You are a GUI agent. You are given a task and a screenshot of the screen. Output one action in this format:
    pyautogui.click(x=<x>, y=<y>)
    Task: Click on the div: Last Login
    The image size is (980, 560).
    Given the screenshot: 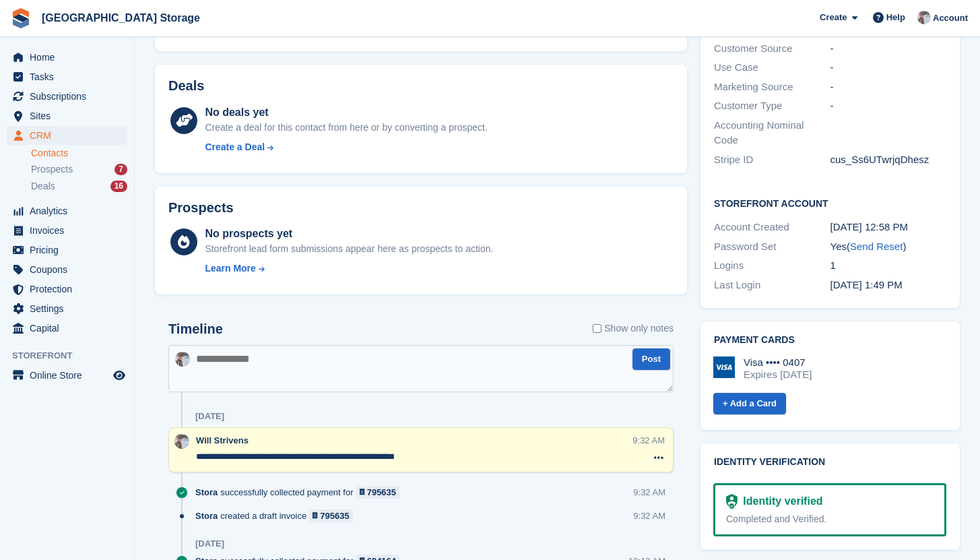 What is the action you would take?
    pyautogui.click(x=773, y=285)
    